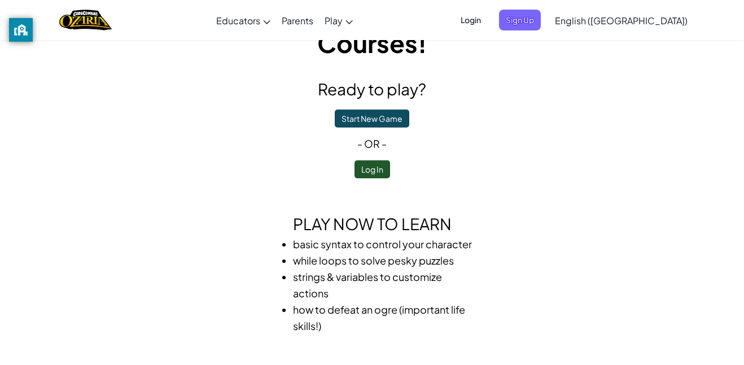 The width and height of the screenshot is (744, 365). I want to click on a: Parents, so click(298, 20).